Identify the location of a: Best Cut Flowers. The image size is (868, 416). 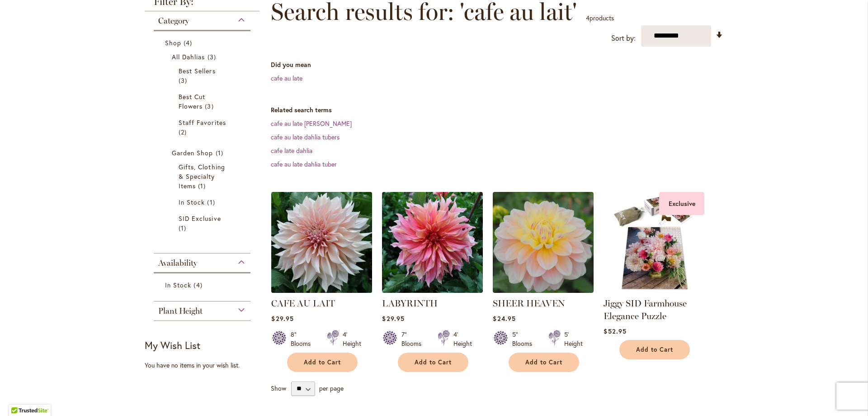
(203, 101).